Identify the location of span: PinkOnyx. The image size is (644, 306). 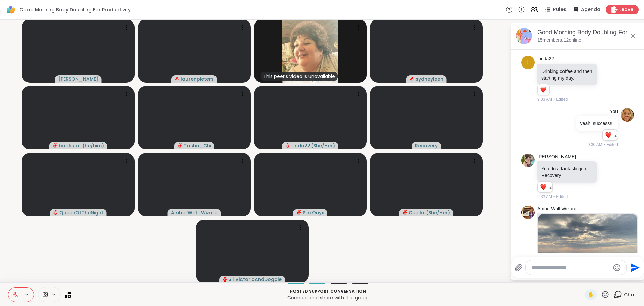
(313, 213).